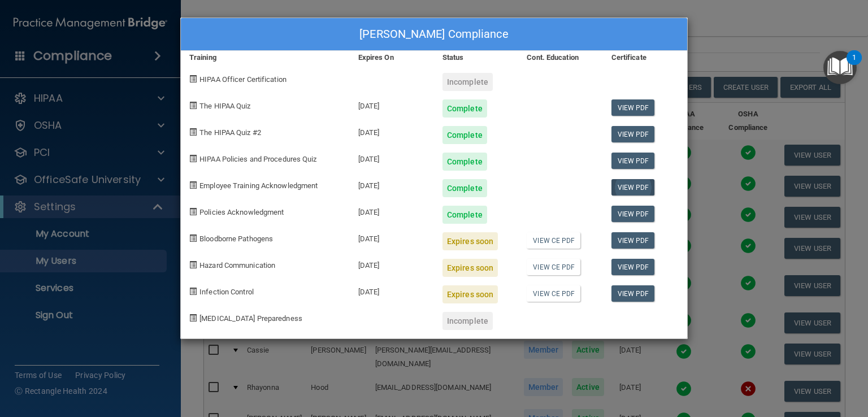 Image resolution: width=868 pixels, height=417 pixels. Describe the element at coordinates (227, 292) in the screenshot. I see `span: Infection Control` at that location.